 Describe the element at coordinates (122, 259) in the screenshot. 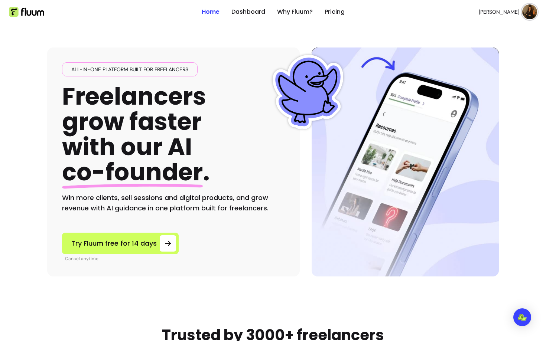

I see `p: Cancel anytime` at that location.